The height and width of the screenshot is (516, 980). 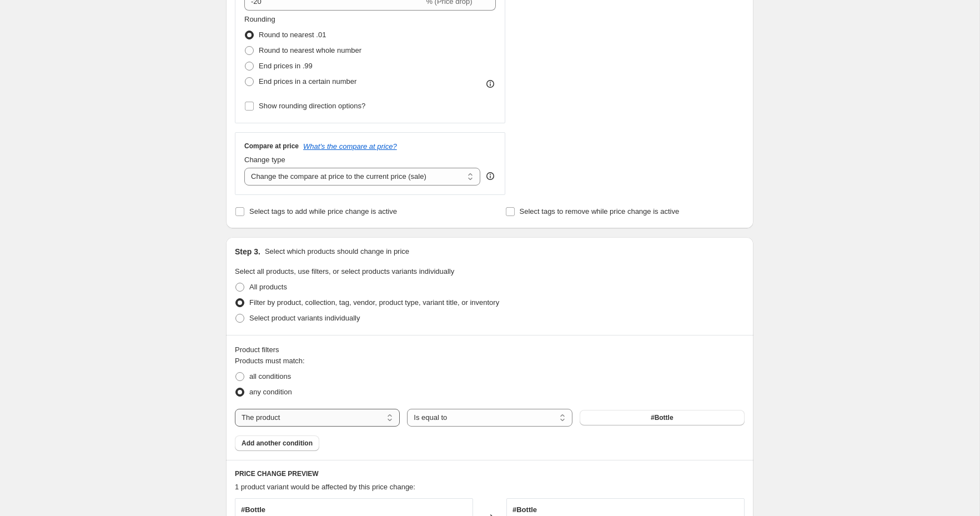 I want to click on span: Select tags to add while price change is active, so click(x=323, y=211).